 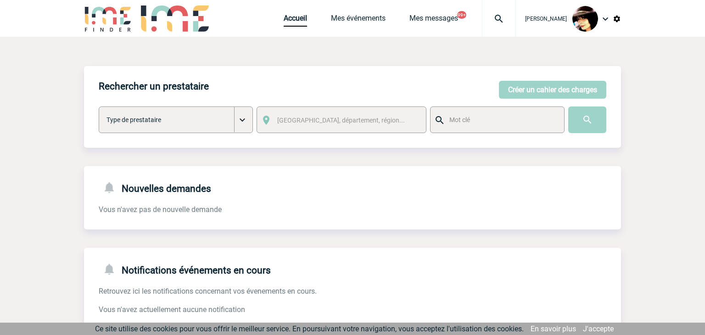 What do you see at coordinates (172, 309) in the screenshot?
I see `span: Vous n'avez actuellement aucune notification` at bounding box center [172, 309].